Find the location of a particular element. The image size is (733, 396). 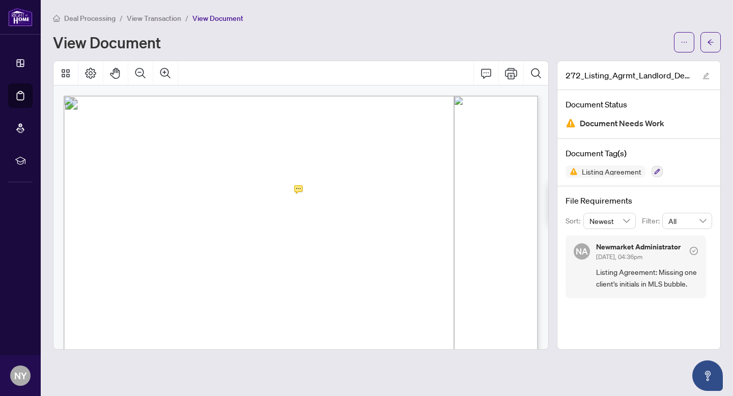

h5: Newmarket Administrator is located at coordinates (638, 247).